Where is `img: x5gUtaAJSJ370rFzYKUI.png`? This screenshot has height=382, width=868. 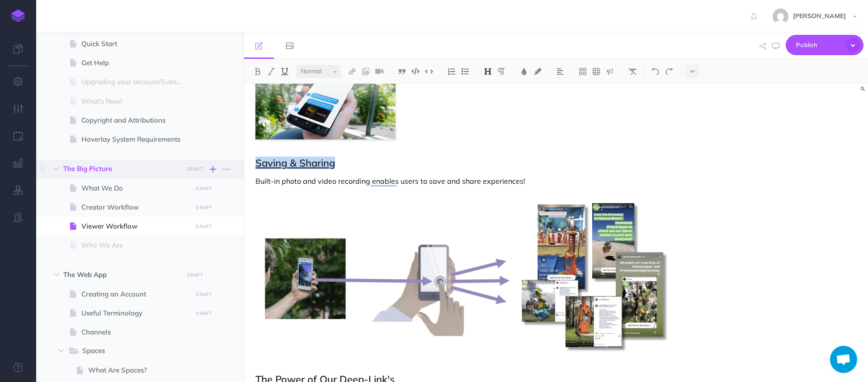
img: x5gUtaAJSJ370rFzYKUI.png is located at coordinates (326, 101).